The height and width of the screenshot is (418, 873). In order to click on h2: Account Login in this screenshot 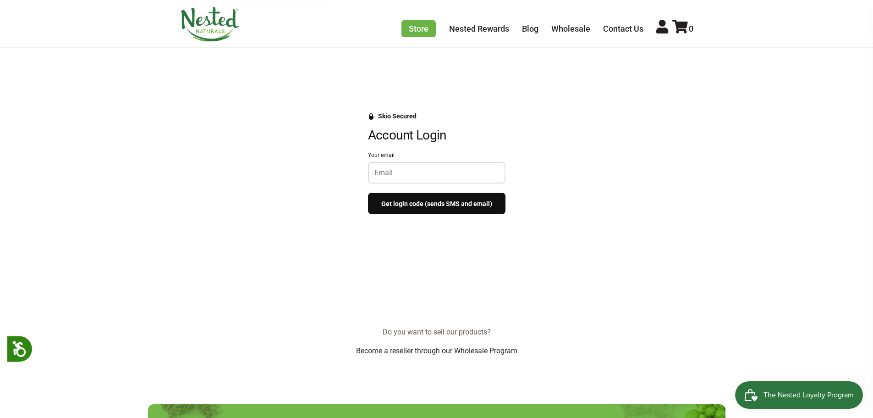, I will do `click(437, 135)`.